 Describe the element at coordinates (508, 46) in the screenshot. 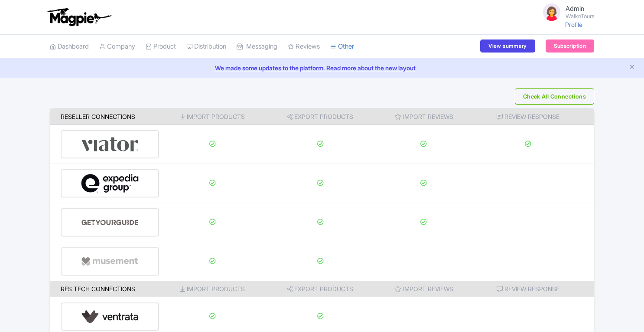

I see `a: View summary` at that location.